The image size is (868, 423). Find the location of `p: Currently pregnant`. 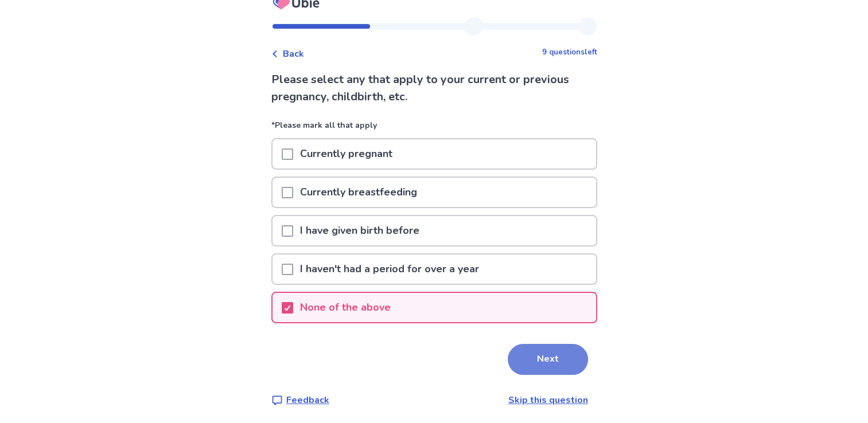

p: Currently pregnant is located at coordinates (346, 154).